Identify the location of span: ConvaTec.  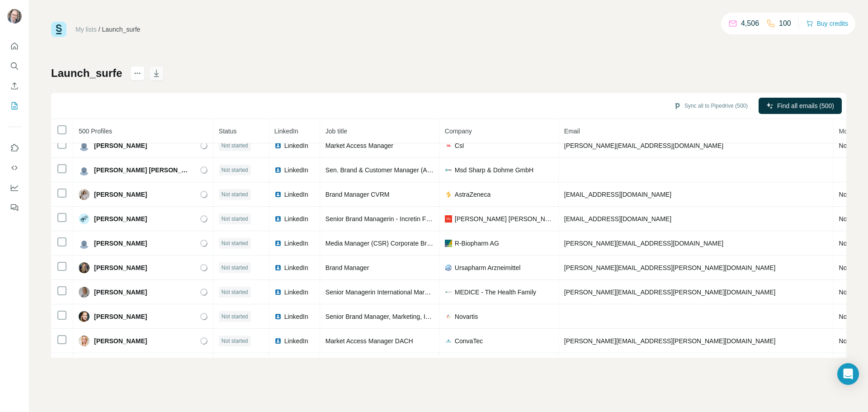
(469, 341).